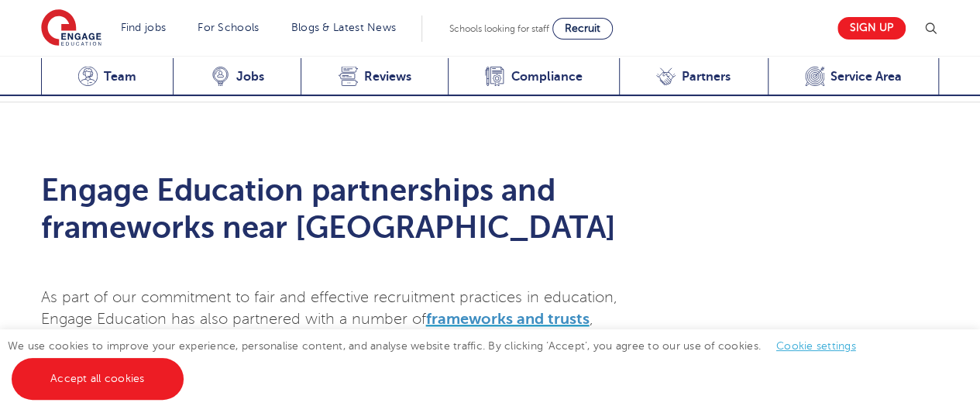 This screenshot has width=980, height=413. What do you see at coordinates (533, 77) in the screenshot?
I see `a: Compliance` at bounding box center [533, 77].